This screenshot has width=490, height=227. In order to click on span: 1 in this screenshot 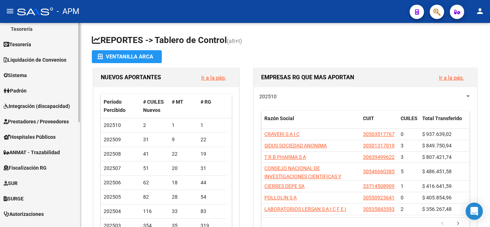, I will do `click(402, 186)`.